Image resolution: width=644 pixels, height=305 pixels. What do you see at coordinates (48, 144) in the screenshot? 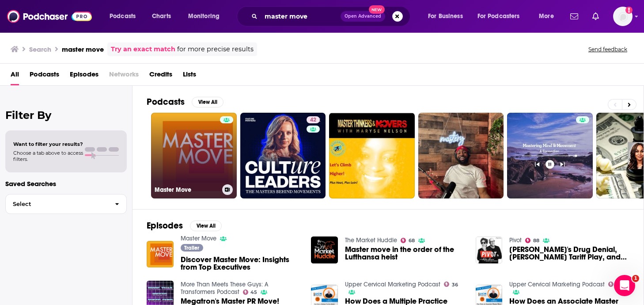
I see `span: Want to filter your results?` at bounding box center [48, 144].